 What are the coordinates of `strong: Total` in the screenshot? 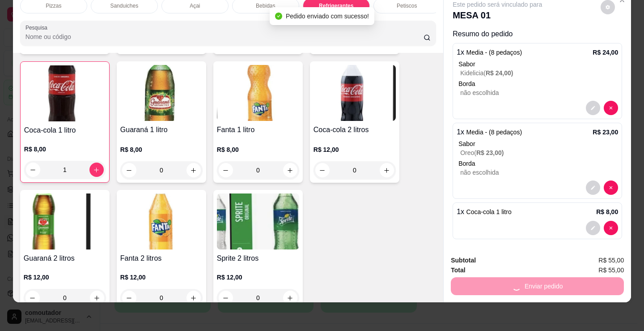 It's located at (458, 270).